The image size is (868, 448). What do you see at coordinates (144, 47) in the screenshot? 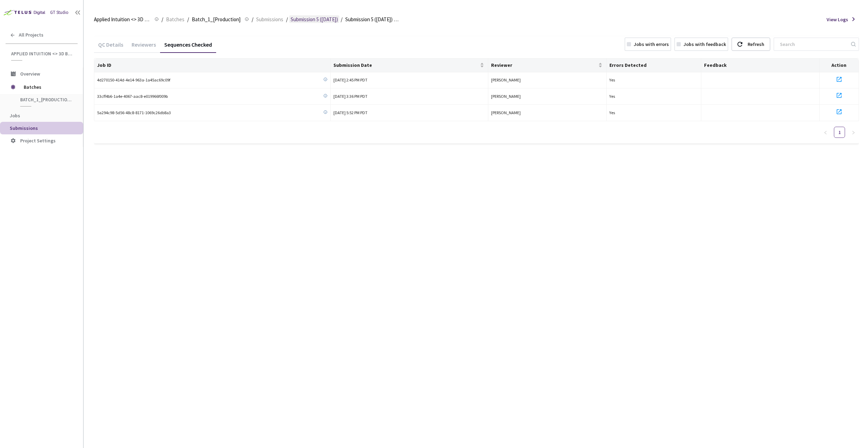
I see `div: Reviewers` at bounding box center [144, 47].